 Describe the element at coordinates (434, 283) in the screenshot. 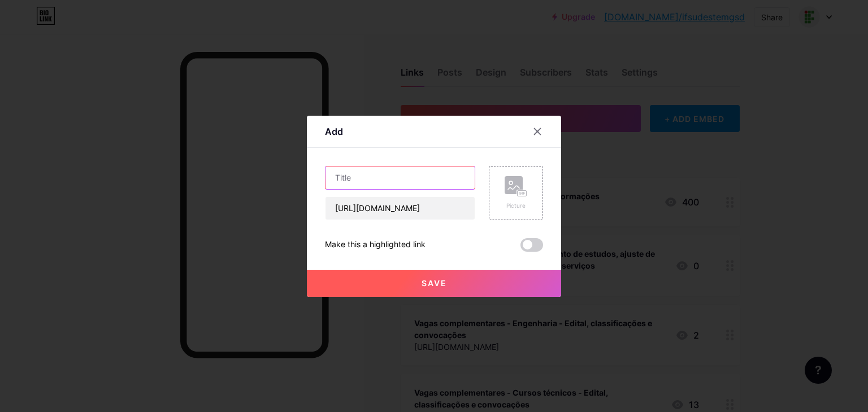

I see `span: Save` at that location.